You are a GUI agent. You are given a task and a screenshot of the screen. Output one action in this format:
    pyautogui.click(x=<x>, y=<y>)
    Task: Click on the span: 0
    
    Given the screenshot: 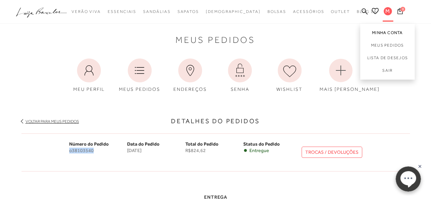 What is the action you would take?
    pyautogui.click(x=403, y=9)
    